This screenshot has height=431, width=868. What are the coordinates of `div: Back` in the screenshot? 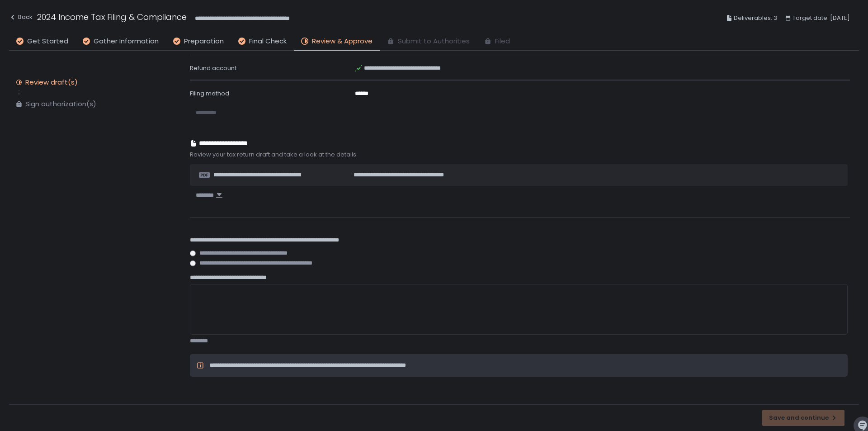 It's located at (21, 17).